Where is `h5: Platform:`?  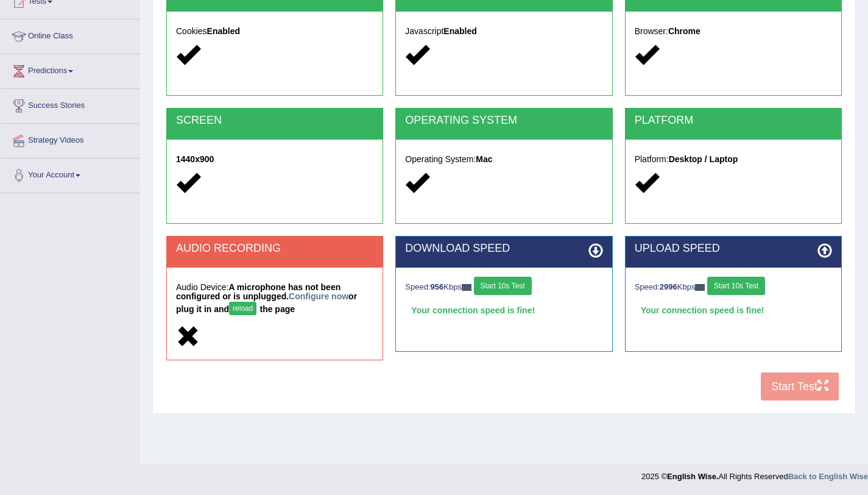 h5: Platform: is located at coordinates (733, 159).